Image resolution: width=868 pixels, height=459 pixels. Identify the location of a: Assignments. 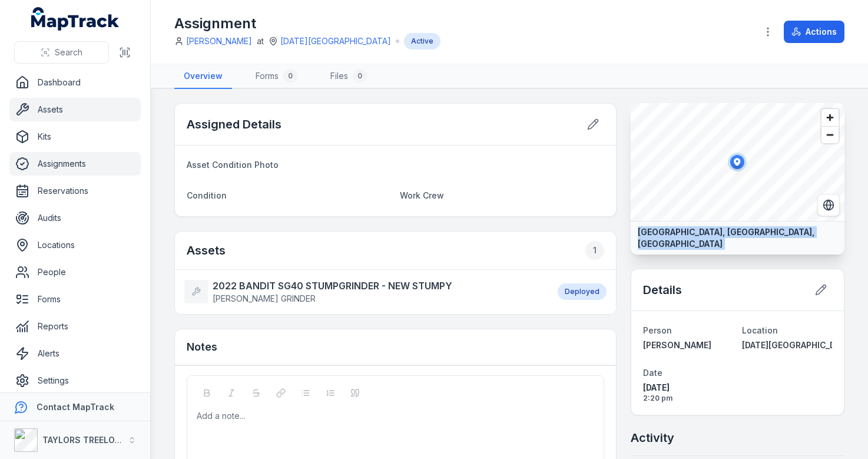
(75, 164).